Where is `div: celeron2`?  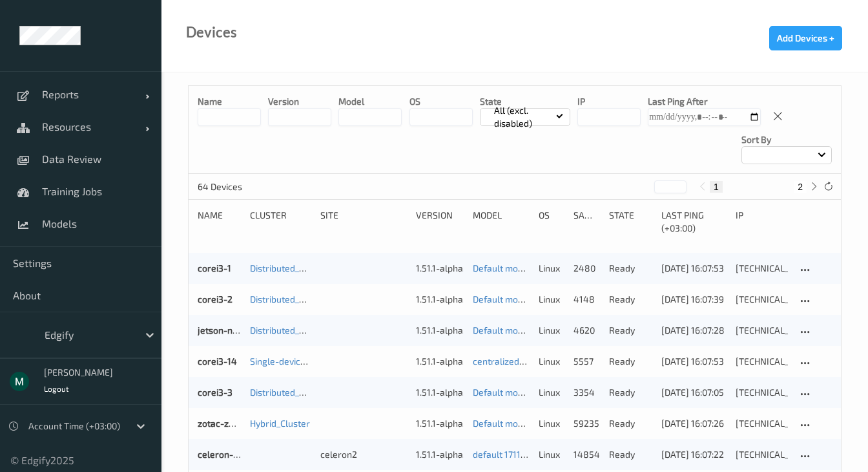
div: celeron2 is located at coordinates (363, 454).